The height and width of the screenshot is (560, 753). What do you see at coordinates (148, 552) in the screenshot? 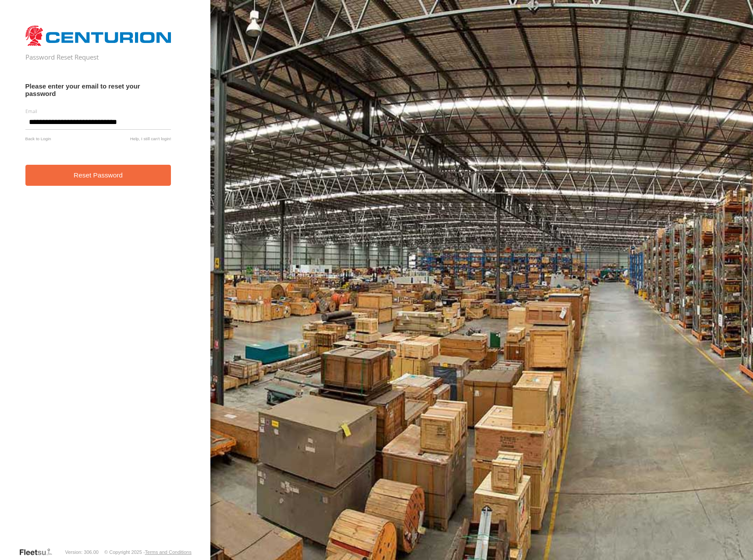
I see `div: © Copyright 2025 -` at bounding box center [148, 552].